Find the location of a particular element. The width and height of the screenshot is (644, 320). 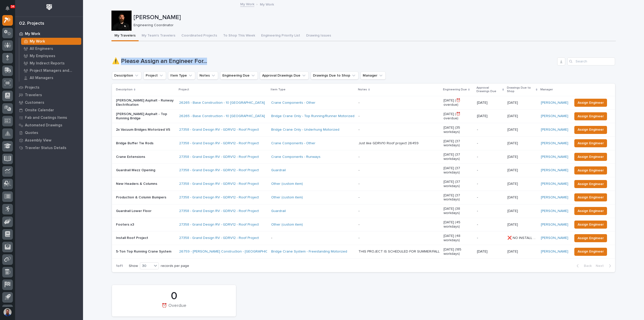

p: All Engineers is located at coordinates (41, 49).